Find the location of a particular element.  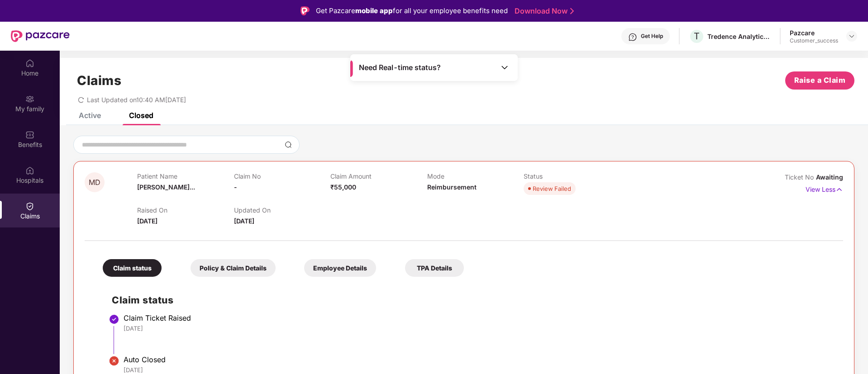

img: svg+xml;base64,PHN2ZyBpZD0iU3RlcC1Eb25lLTIweDIwIiB4bWxucz0iaHR0cDovL3d3dy53My5vcmcvMjAwMC9zdmciIH... is located at coordinates (114, 361).